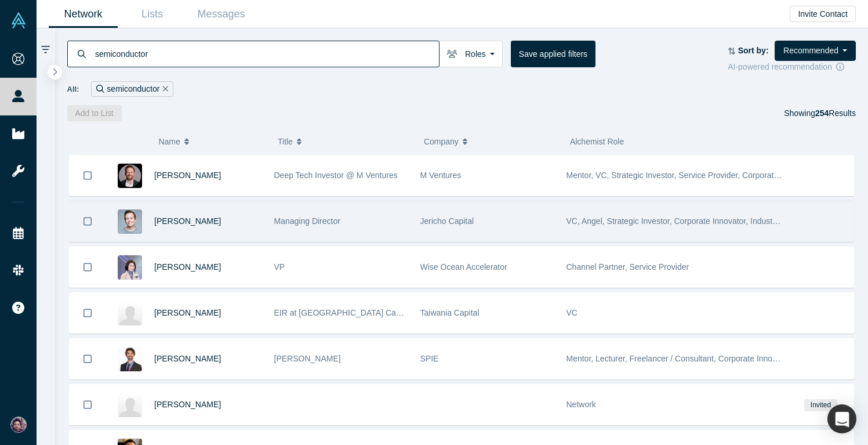  I want to click on a: Messages, so click(221, 14).